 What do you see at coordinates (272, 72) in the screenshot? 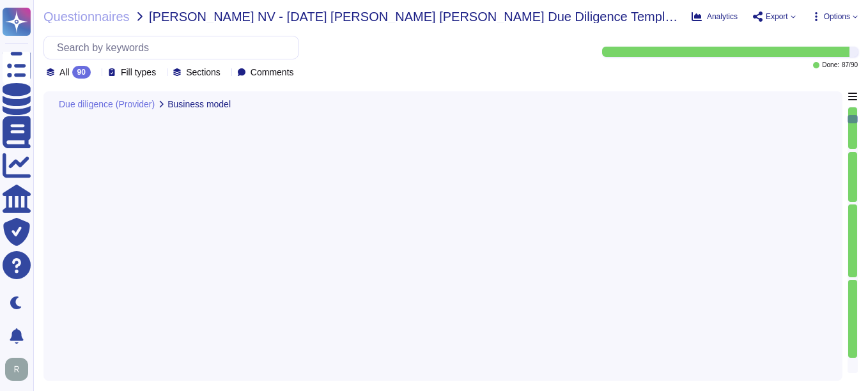
I see `span: Comments` at bounding box center [272, 72].